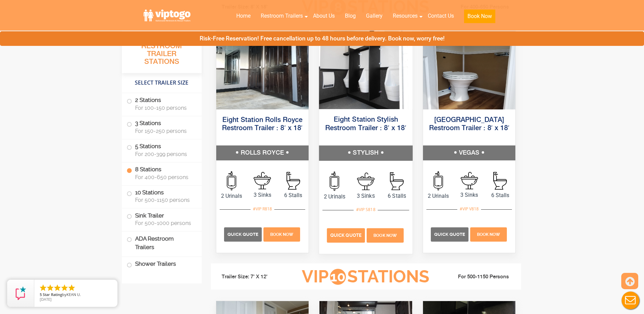 The height and width of the screenshot is (314, 644). I want to click on span: For 200-399 persons, so click(164, 154).